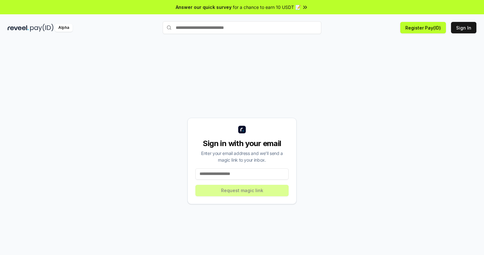 Image resolution: width=484 pixels, height=255 pixels. I want to click on span: for a chance to earn 10 USDT 📝, so click(267, 7).